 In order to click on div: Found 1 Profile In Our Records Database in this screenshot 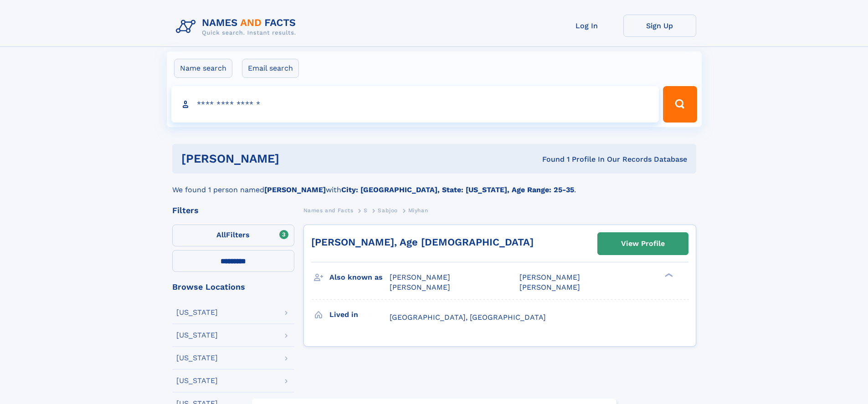, I will do `click(548, 159)`.